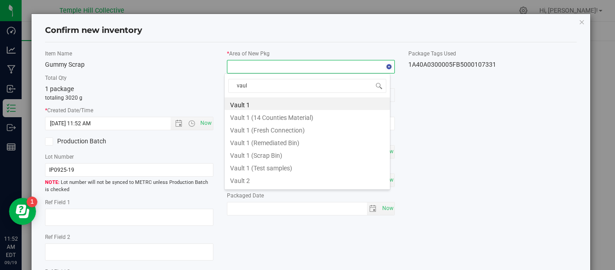  Describe the element at coordinates (192, 123) in the screenshot. I see `span: Open the time view` at that location.